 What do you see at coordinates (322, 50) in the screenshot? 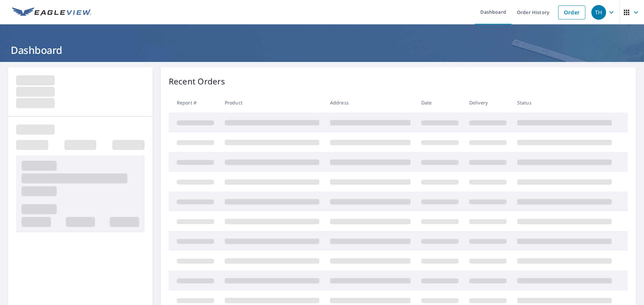
I see `h1: Dashboard` at bounding box center [322, 50].